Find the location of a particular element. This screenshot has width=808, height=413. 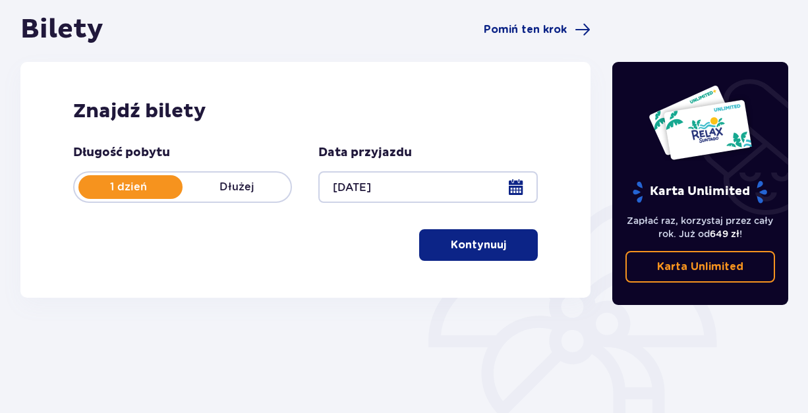

p: Dłużej is located at coordinates (237, 187).